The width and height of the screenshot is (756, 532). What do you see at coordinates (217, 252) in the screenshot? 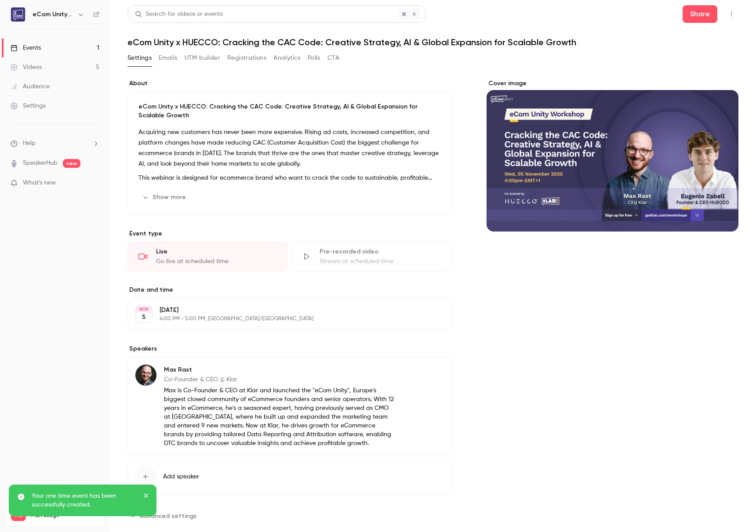
I see `div: Live` at bounding box center [217, 252].